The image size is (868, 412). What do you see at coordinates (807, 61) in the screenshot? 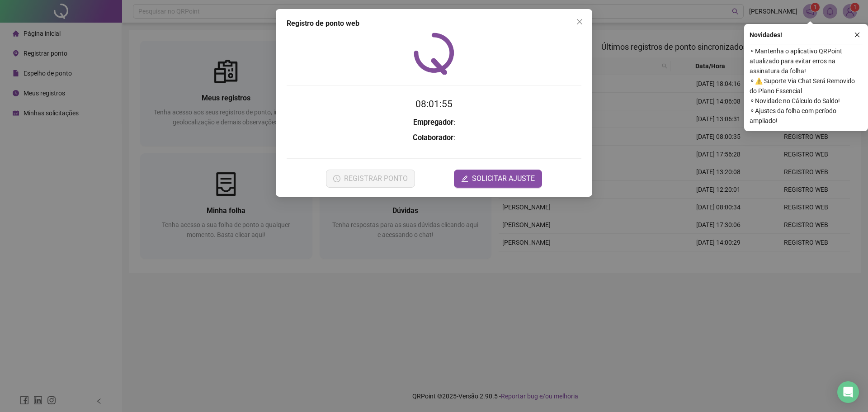
I see `span: ⚬ Mantenha o aplicativo QRPoint atualizado para evitar erros na assinatura da folha!` at bounding box center [807, 61].